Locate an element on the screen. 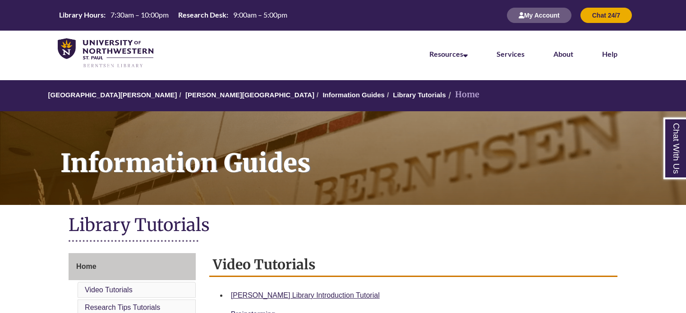 Image resolution: width=686 pixels, height=313 pixels. a: Home is located at coordinates (132, 267).